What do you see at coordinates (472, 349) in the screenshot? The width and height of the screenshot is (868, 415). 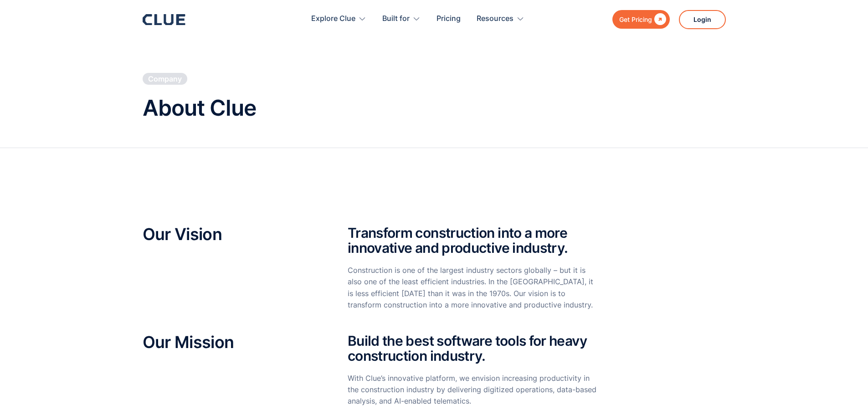 I see `h2: Build the best software tools for heavy construction industry.` at bounding box center [472, 349].